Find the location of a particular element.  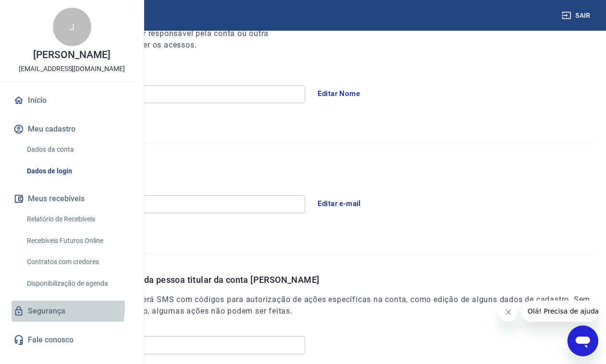

div: J is located at coordinates (72, 27).